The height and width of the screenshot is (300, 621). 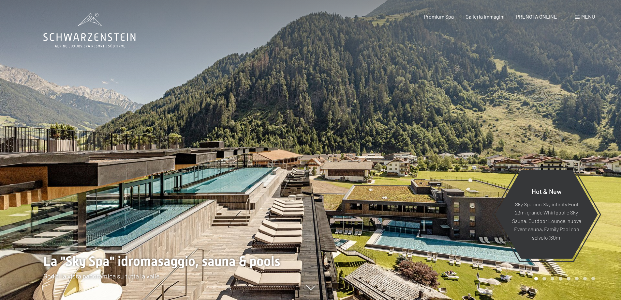 What do you see at coordinates (544, 278) in the screenshot?
I see `div: Carousel Page 2` at bounding box center [544, 278].